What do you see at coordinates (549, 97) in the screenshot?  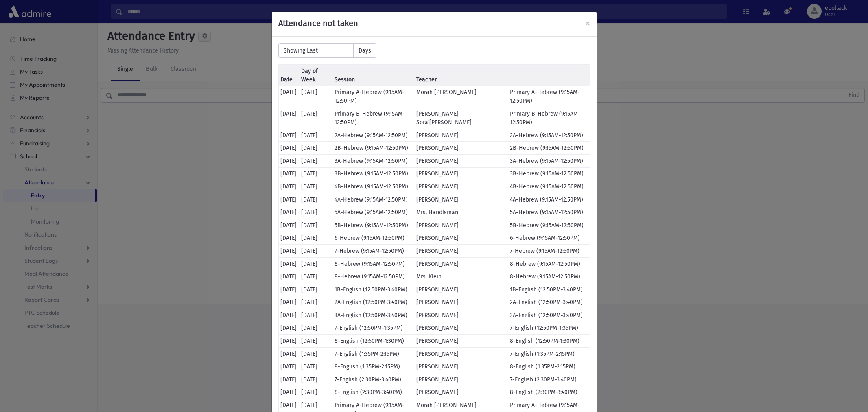 I see `div: Primary A-Hebrew (9:15AM-12:50PM)` at bounding box center [549, 97].